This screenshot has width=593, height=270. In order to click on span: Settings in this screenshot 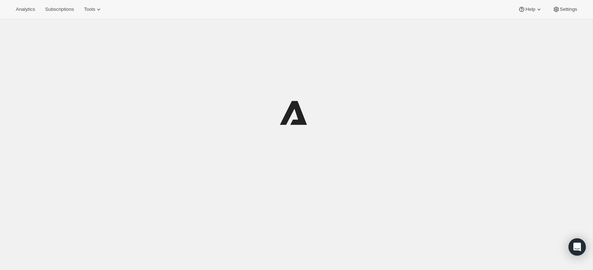, I will do `click(568, 9)`.